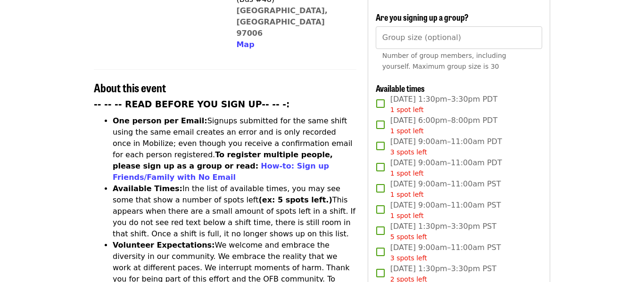 This screenshot has height=282, width=644. Describe the element at coordinates (220, 172) in the screenshot. I see `a: How-to: Sign up Friends/Family with No Email` at that location.